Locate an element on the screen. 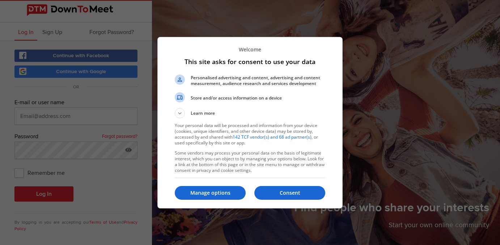 This screenshot has width=500, height=245. p: Consent is located at coordinates (290, 193).